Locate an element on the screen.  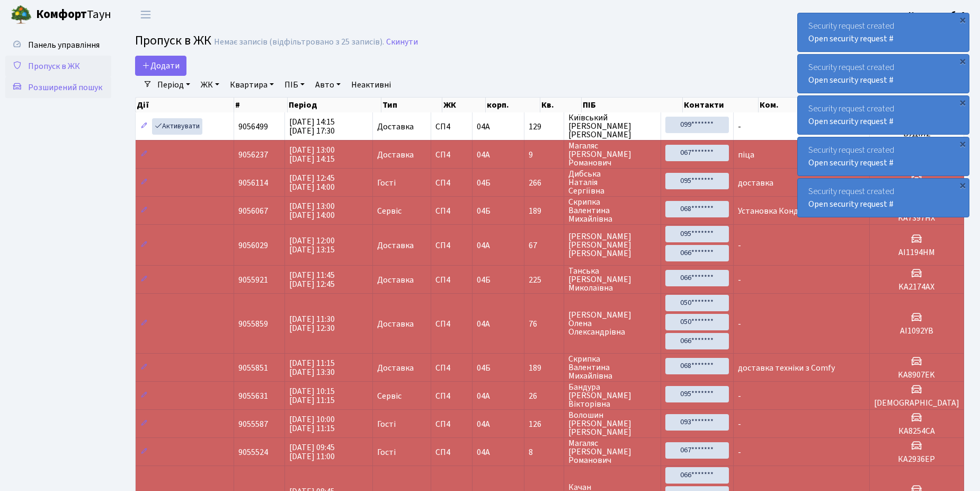
span: 266 is located at coordinates (544, 183).